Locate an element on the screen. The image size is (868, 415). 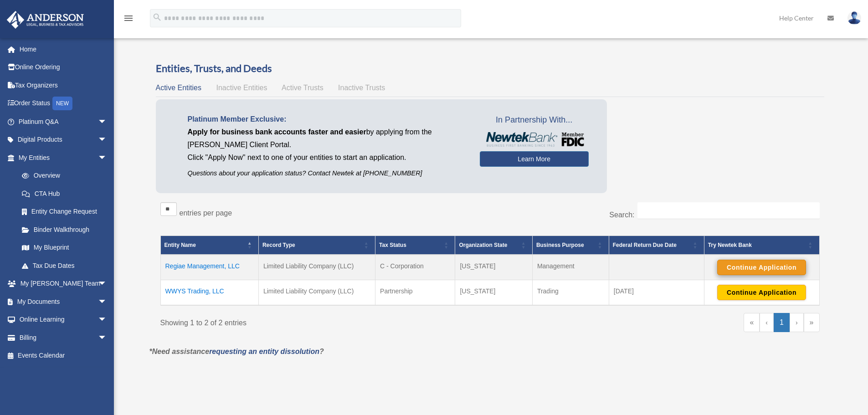
a: menu is located at coordinates (129, 19).